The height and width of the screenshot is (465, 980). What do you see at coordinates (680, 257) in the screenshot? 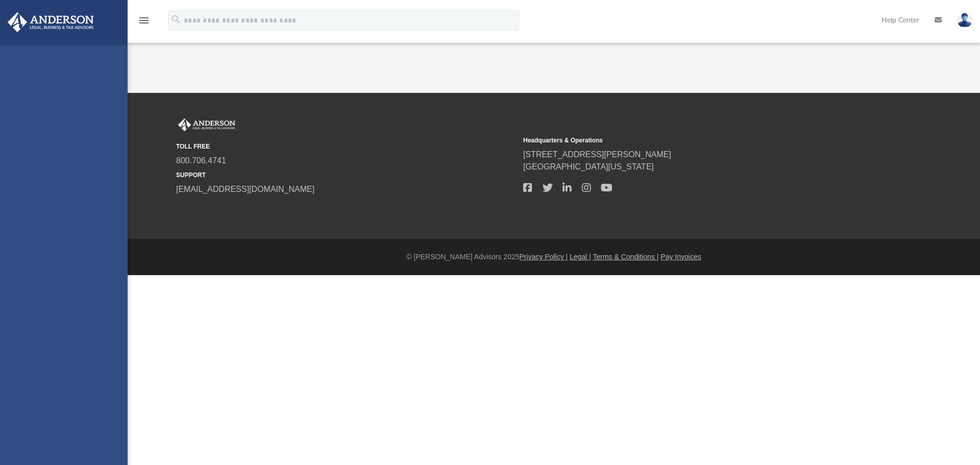
I see `a: Pay Invoices` at bounding box center [680, 257].